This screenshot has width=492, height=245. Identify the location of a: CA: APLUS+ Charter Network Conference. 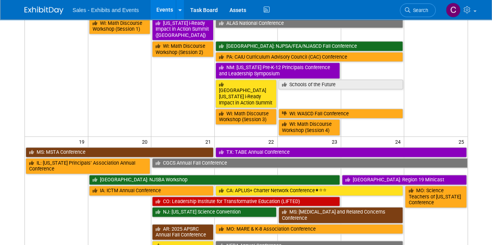
(309, 191).